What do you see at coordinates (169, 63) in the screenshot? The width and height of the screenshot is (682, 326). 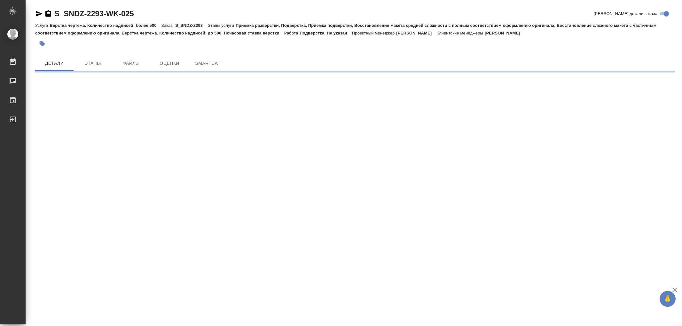 I see `span: Оценки` at bounding box center [169, 63].